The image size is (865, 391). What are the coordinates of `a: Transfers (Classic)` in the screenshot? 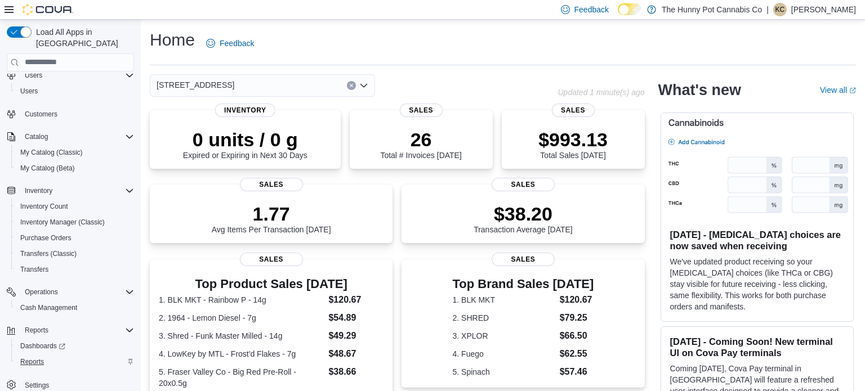 It's located at (48, 254).